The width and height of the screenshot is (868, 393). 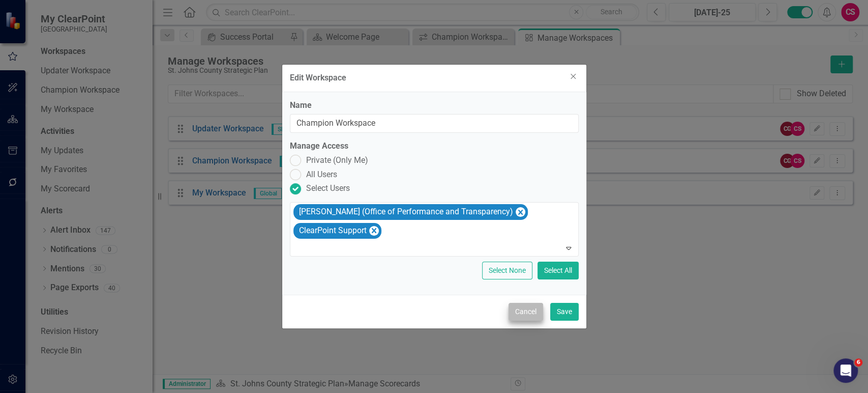 What do you see at coordinates (526, 311) in the screenshot?
I see `button: Cancel` at bounding box center [526, 311].